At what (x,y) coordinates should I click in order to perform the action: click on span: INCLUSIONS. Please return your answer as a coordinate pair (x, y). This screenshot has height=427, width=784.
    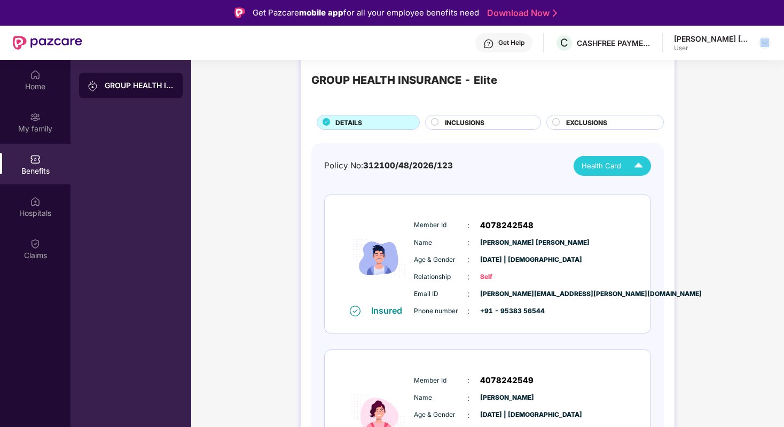
    Looking at the image, I should click on (465, 122).